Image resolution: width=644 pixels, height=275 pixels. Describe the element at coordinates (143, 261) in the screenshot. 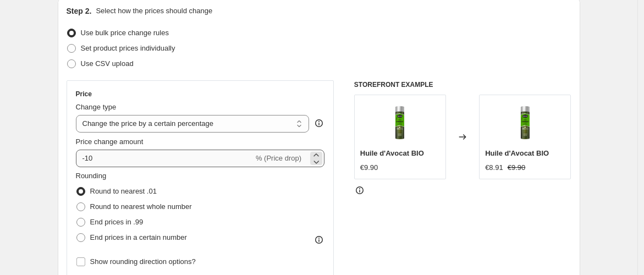

I see `span: Show rounding direction options?` at that location.